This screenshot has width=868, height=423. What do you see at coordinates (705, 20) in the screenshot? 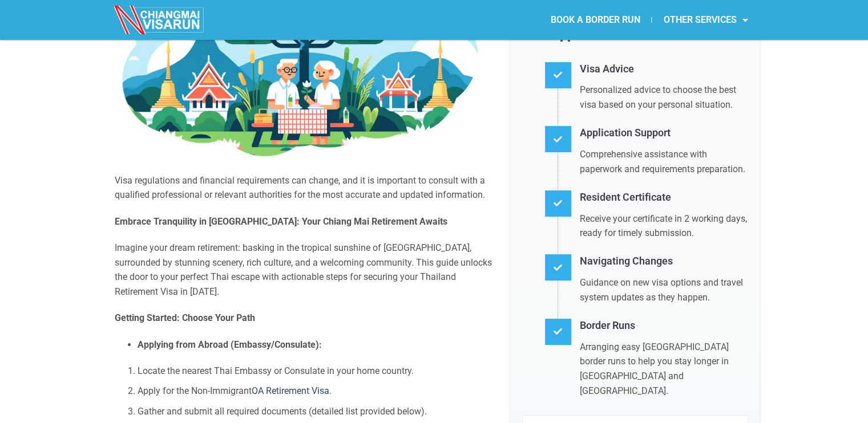
I see `a: OTHER SERVICES` at bounding box center [705, 20].